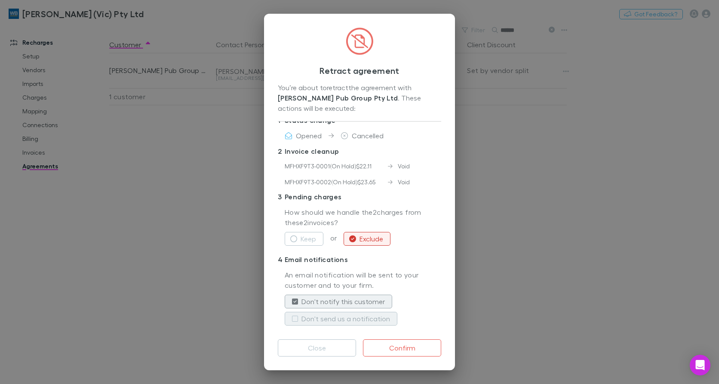  What do you see at coordinates (281, 260) in the screenshot?
I see `div: 4` at bounding box center [281, 260].